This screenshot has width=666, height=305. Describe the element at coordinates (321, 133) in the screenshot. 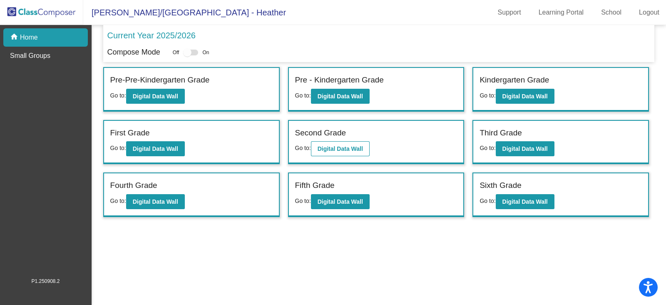

I see `label: Second Grade` at that location.